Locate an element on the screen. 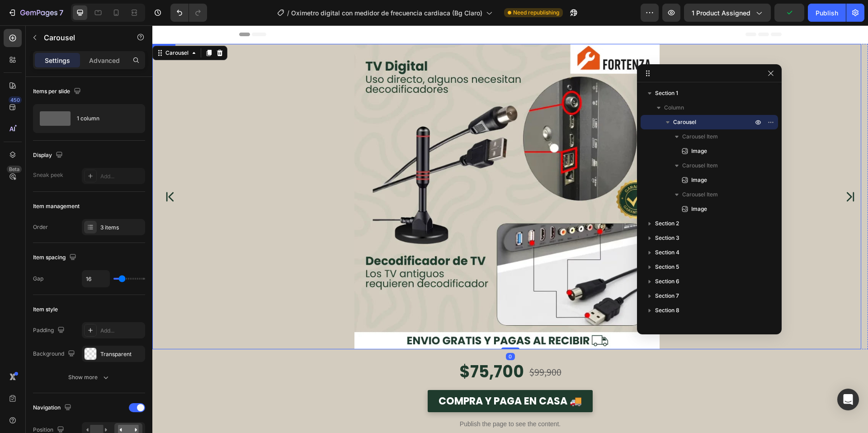  span: Oximetro digital con medidor de frecuencia cardiaca (Bg Claro) is located at coordinates (387, 13).